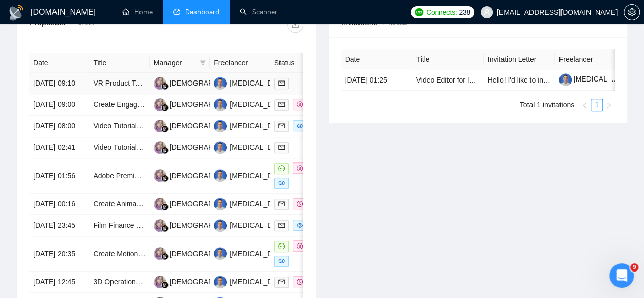  I want to click on th: Manager, so click(180, 63).